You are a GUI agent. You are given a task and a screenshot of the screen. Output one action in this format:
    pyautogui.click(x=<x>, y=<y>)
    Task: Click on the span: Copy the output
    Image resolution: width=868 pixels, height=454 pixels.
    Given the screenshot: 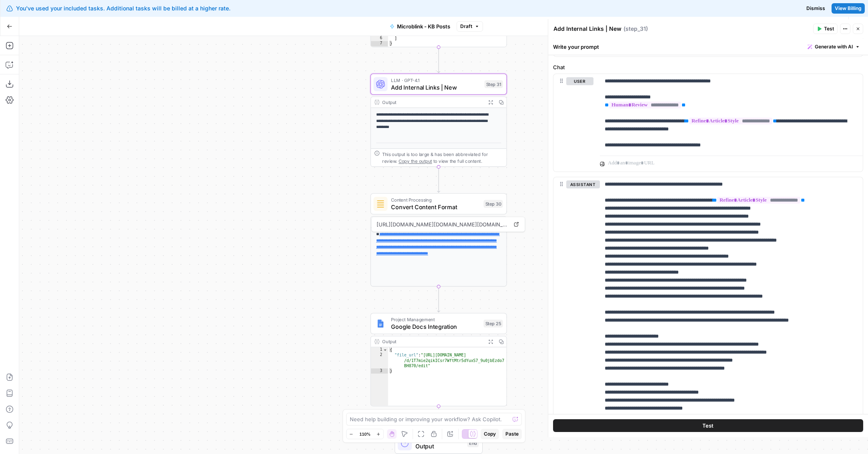 What is the action you would take?
    pyautogui.click(x=416, y=161)
    